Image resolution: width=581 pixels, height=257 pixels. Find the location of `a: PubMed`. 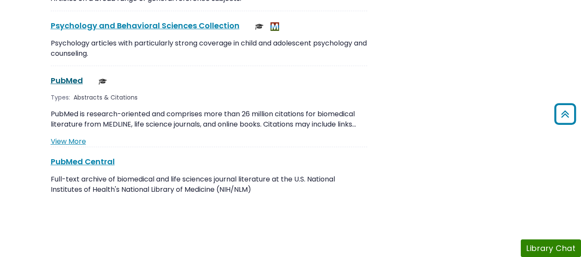

a: PubMed is located at coordinates (67, 80).